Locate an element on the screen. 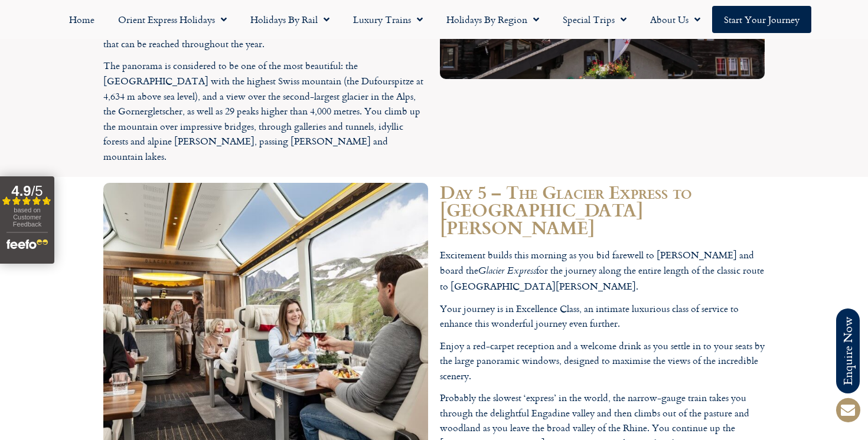  a: Holidays by Region is located at coordinates (492, 19).